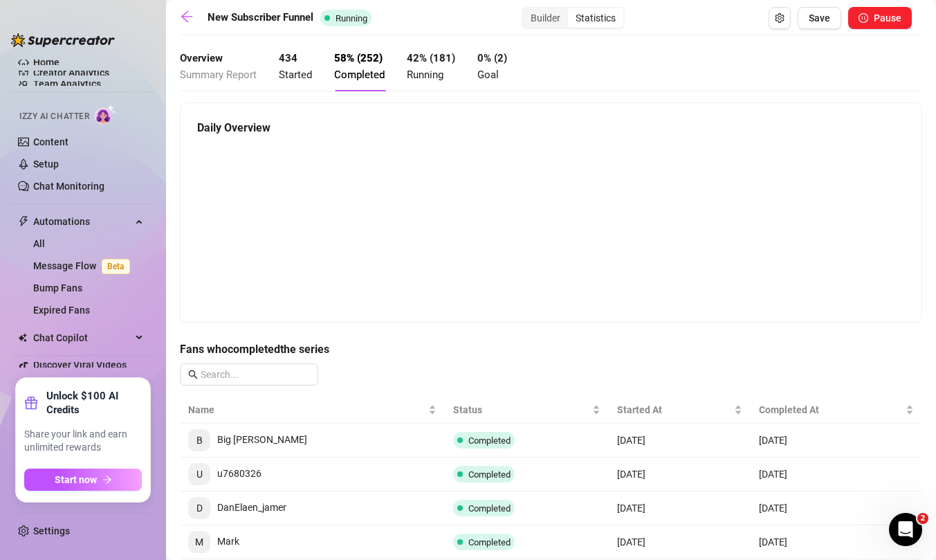  Describe the element at coordinates (551, 350) in the screenshot. I see `h5: Fans who completed the series` at that location.